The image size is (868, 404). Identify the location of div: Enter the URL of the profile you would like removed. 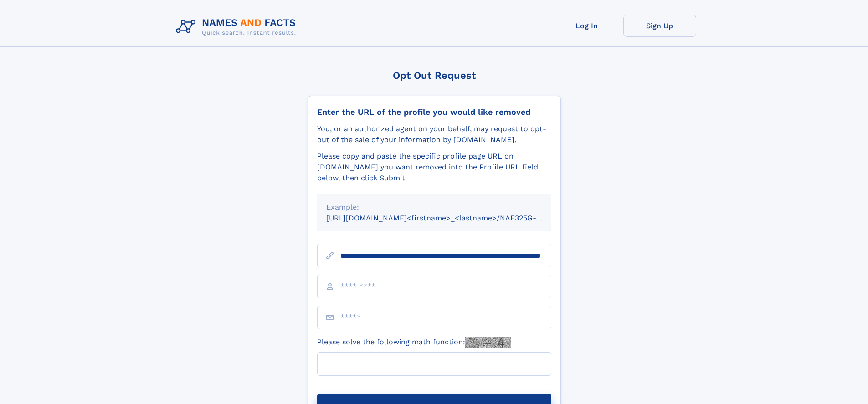
(434, 112).